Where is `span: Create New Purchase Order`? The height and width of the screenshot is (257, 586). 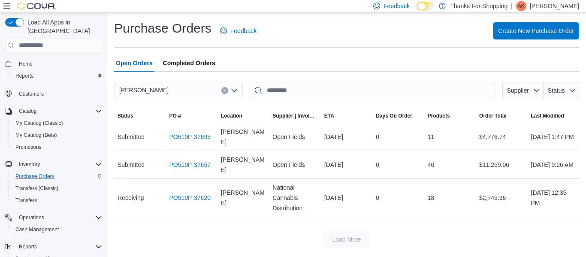
span: Create New Purchase Order is located at coordinates (536, 31).